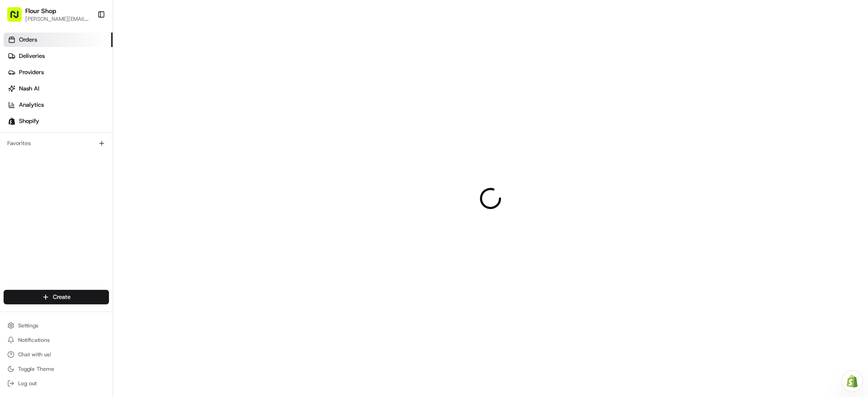 This screenshot has width=868, height=397. Describe the element at coordinates (58, 105) in the screenshot. I see `a: Analytics` at that location.